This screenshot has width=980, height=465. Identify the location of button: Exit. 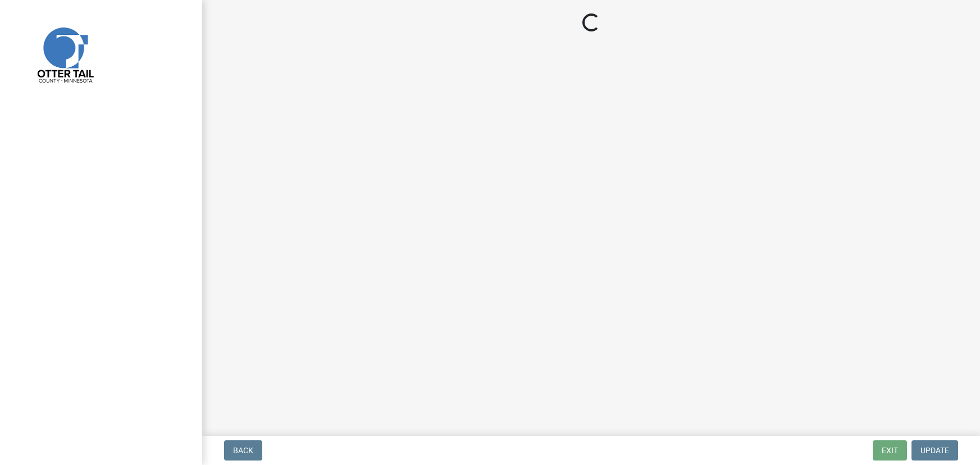
(890, 450).